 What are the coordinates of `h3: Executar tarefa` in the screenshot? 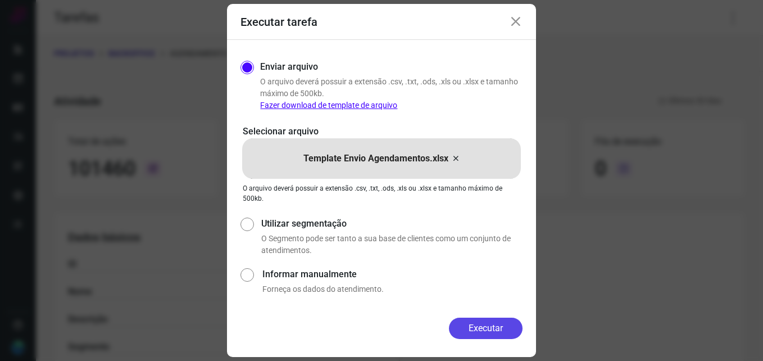 It's located at (279, 22).